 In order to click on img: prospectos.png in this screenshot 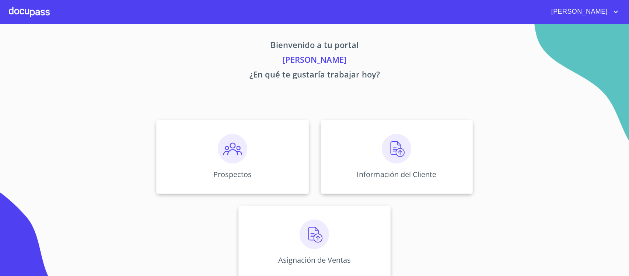, I will do `click(233, 149)`.